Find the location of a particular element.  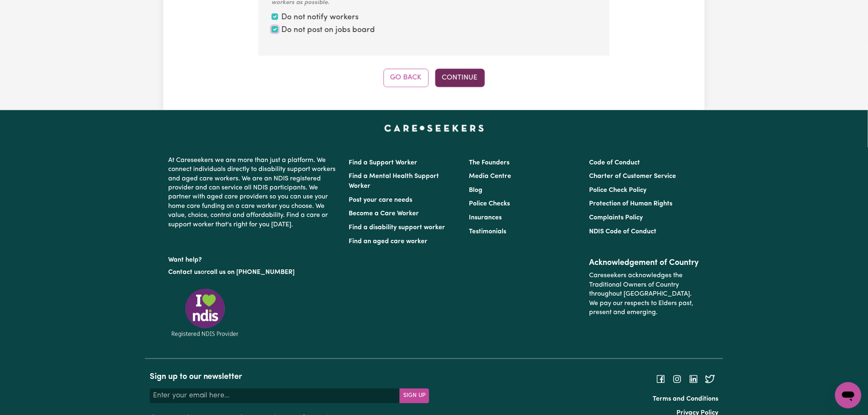

a: Contact us is located at coordinates (184, 273).